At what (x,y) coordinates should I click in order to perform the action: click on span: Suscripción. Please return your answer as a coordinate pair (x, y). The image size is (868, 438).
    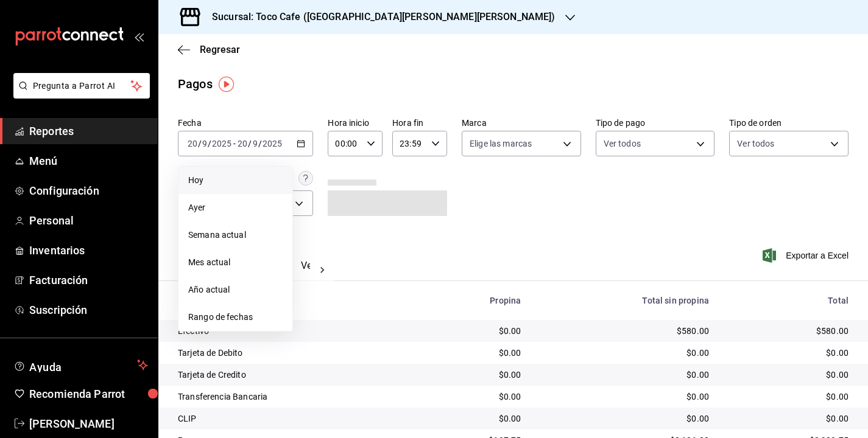
    Looking at the image, I should click on (89, 309).